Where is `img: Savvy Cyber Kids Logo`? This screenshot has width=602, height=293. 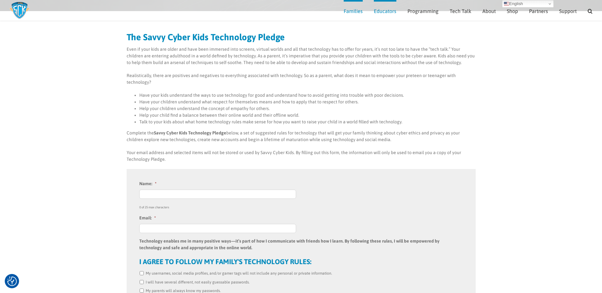 img: Savvy Cyber Kids Logo is located at coordinates (19, 10).